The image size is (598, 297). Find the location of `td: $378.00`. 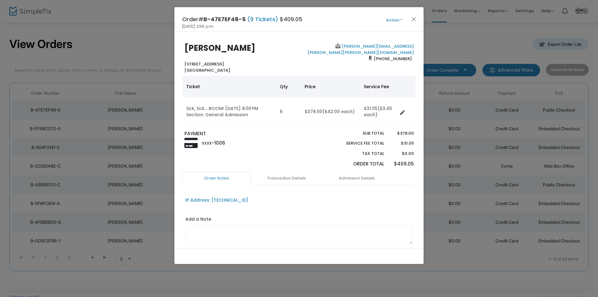

td: $378.00 is located at coordinates (330, 111).